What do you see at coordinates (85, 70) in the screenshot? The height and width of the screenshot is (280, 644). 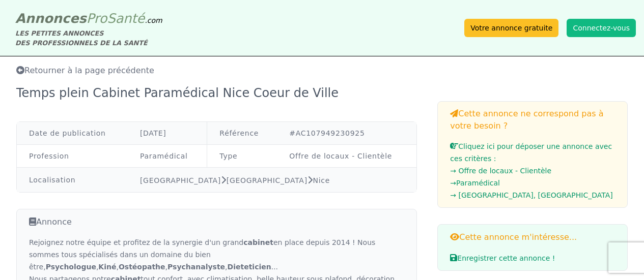 I see `span: Retourner à la page précédente` at bounding box center [85, 70].